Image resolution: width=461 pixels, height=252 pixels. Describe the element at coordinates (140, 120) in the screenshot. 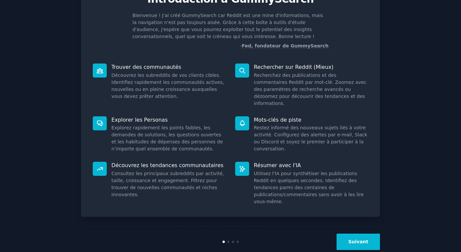

I see `font: Explorer les Personas` at that location.